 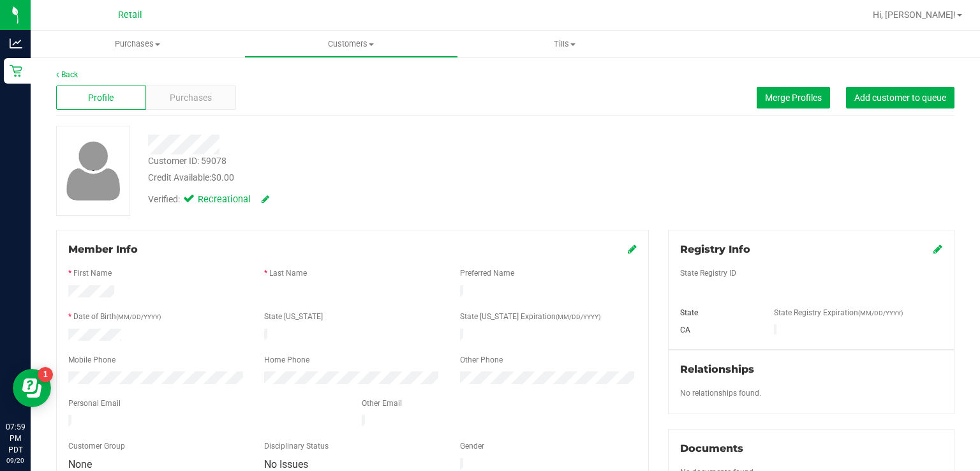 What do you see at coordinates (717, 330) in the screenshot?
I see `div: CA` at bounding box center [717, 330].